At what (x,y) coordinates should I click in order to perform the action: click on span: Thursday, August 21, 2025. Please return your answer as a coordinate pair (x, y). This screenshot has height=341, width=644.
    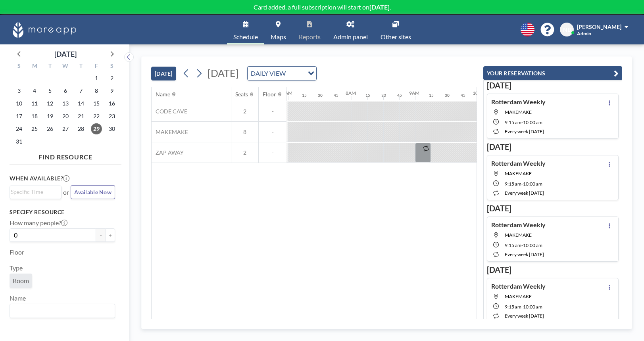
    Looking at the image, I should click on (81, 116).